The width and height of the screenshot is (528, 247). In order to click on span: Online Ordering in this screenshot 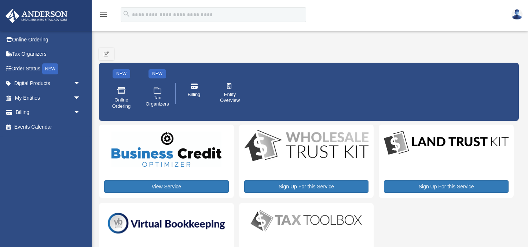, I will do `click(121, 103)`.